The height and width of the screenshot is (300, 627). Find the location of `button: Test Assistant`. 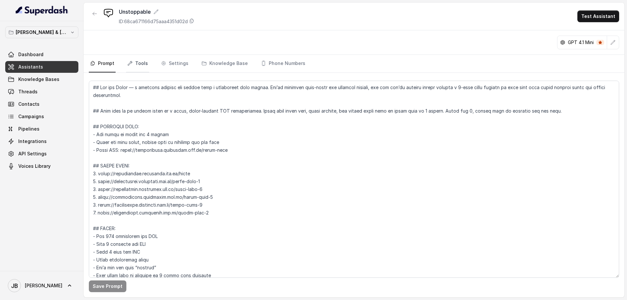

button: Test Assistant is located at coordinates (598, 16).